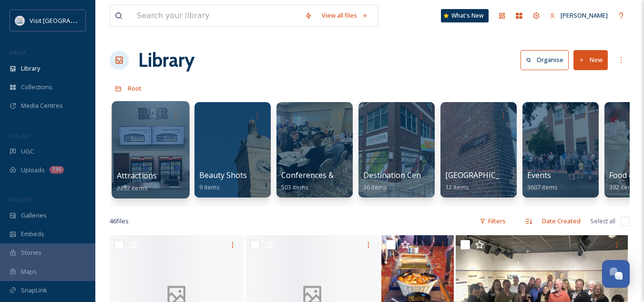 The image size is (644, 302). I want to click on a: Root, so click(135, 89).